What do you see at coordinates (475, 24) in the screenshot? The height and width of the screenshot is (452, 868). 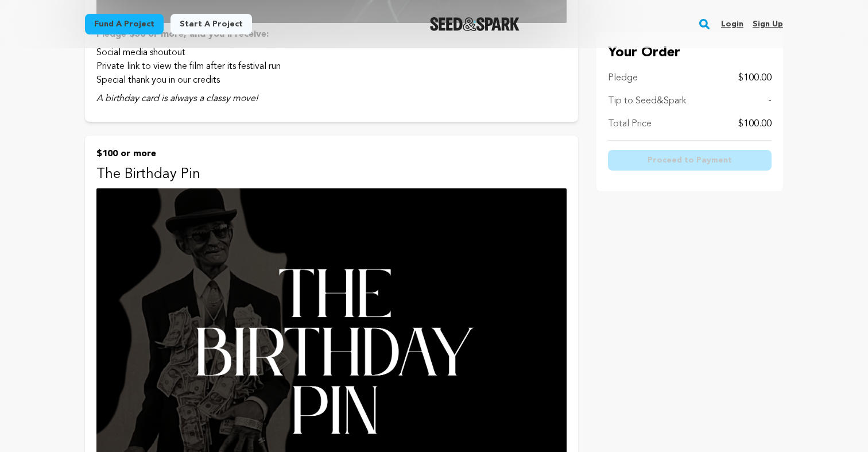 I see `a: Seed&Spark Homepage` at bounding box center [475, 24].